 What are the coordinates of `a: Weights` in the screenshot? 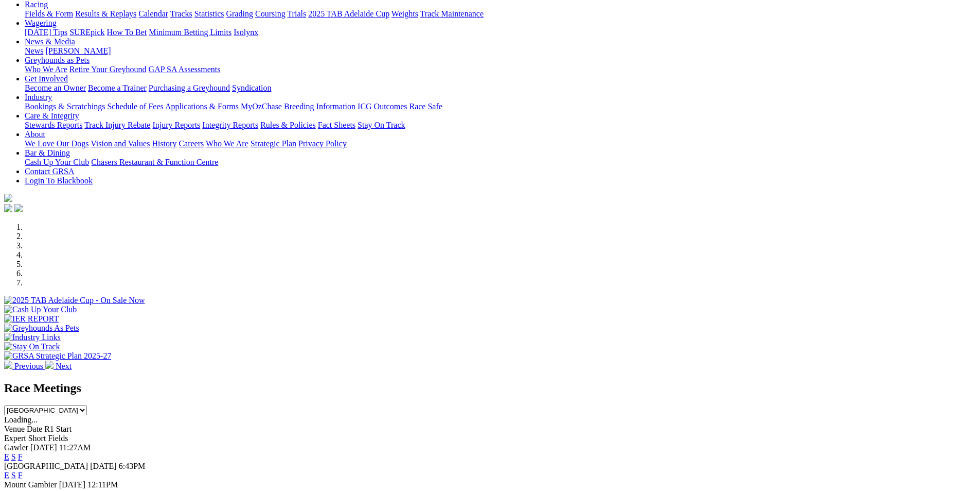 It's located at (405, 13).